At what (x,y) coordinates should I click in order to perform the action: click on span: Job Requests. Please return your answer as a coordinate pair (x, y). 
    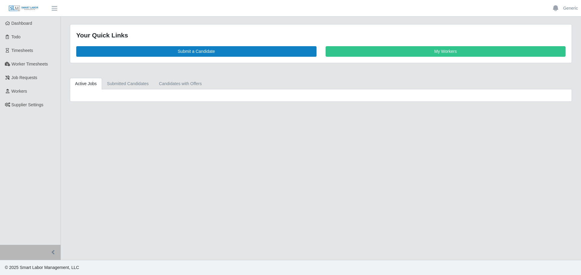
    Looking at the image, I should click on (24, 78).